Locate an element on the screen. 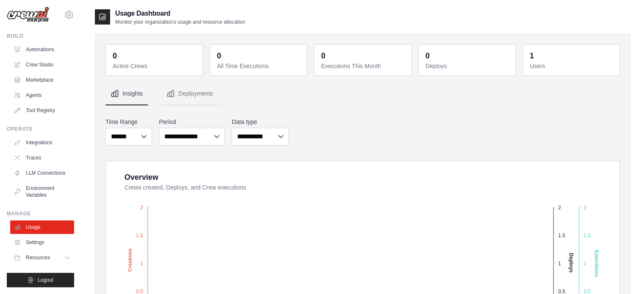 The height and width of the screenshot is (294, 644). dt: Deploys is located at coordinates (468, 66).